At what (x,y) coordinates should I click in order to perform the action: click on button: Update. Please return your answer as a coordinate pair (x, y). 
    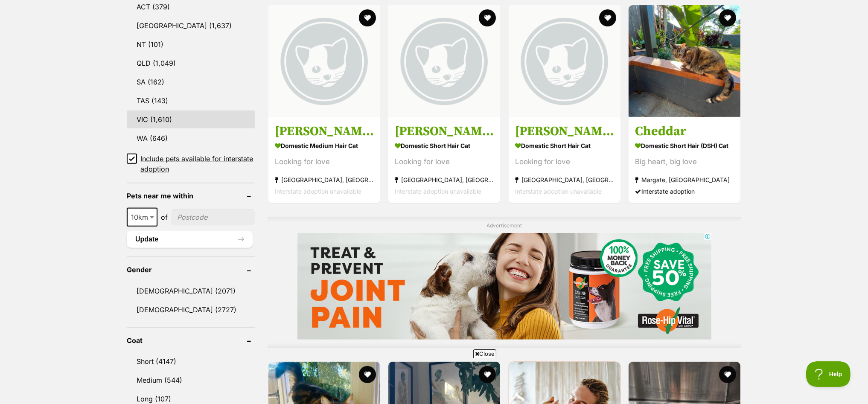
    Looking at the image, I should click on (190, 240).